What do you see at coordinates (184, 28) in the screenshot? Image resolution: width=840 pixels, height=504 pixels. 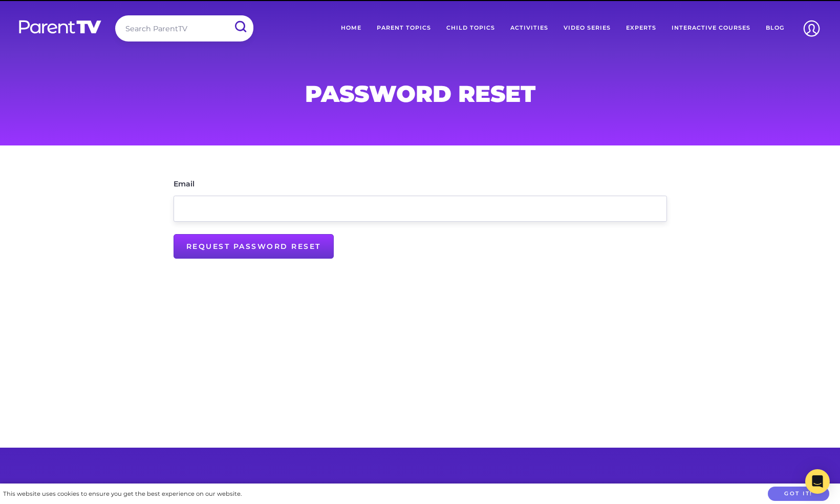 I see `input: Search ParentTV` at bounding box center [184, 28].